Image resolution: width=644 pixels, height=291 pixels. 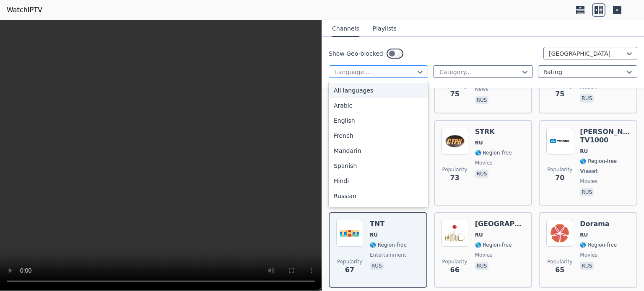 What do you see at coordinates (379, 211) in the screenshot?
I see `div: Portuguese` at bounding box center [379, 211].